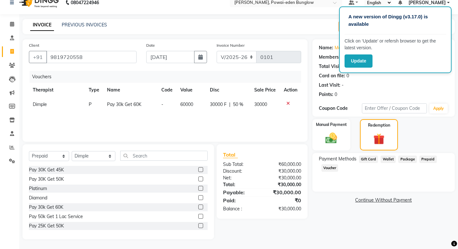 This screenshot has width=458, height=249. Describe the element at coordinates (130, 90) in the screenshot. I see `th: Name` at that location.